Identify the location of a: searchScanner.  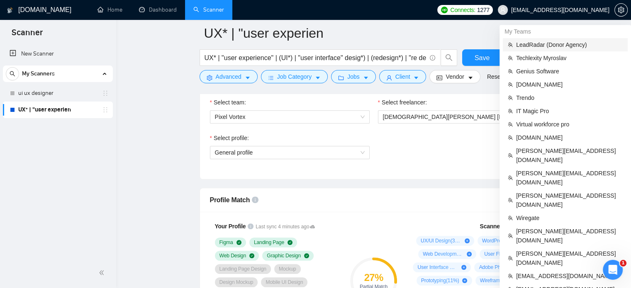
(209, 10).